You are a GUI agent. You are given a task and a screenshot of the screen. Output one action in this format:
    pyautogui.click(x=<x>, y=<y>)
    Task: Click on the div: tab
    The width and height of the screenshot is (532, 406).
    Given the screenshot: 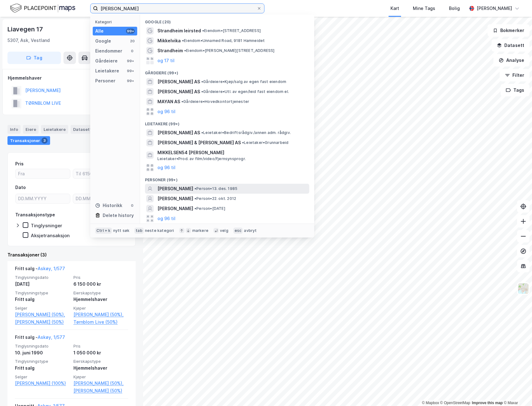 What is the action you would take?
    pyautogui.click(x=139, y=231)
    